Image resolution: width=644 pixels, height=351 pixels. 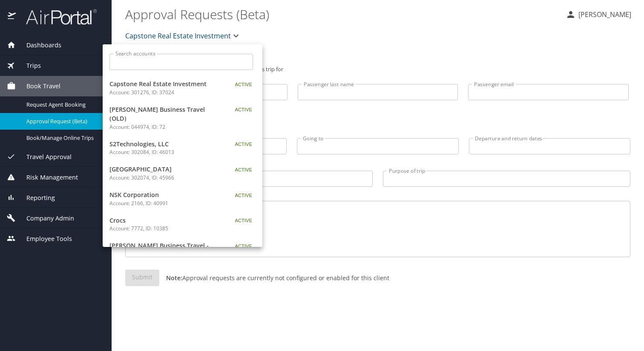 I want to click on span: NSK Corporation, so click(x=163, y=195).